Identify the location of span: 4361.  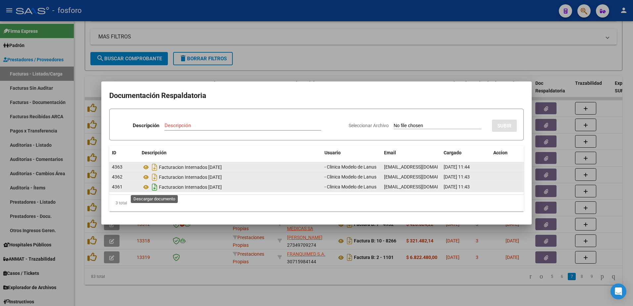
(117, 187).